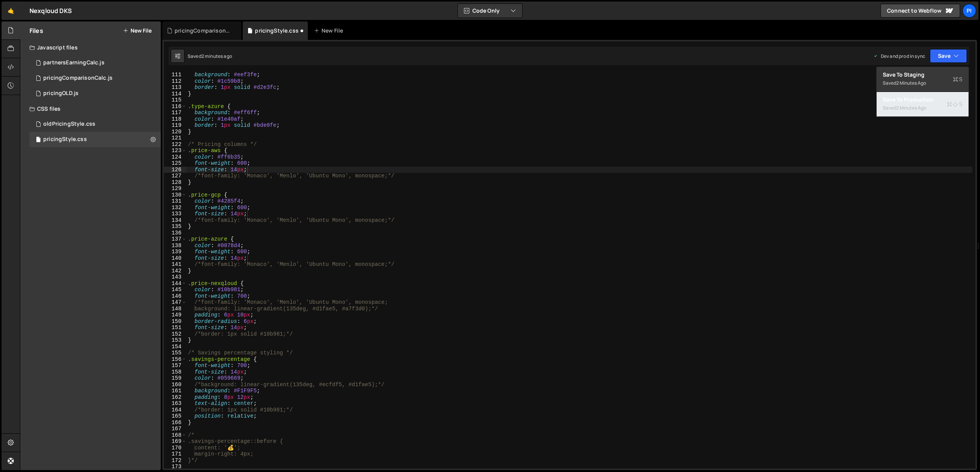 The width and height of the screenshot is (980, 472). I want to click on div: Dev and prod in sync, so click(899, 56).